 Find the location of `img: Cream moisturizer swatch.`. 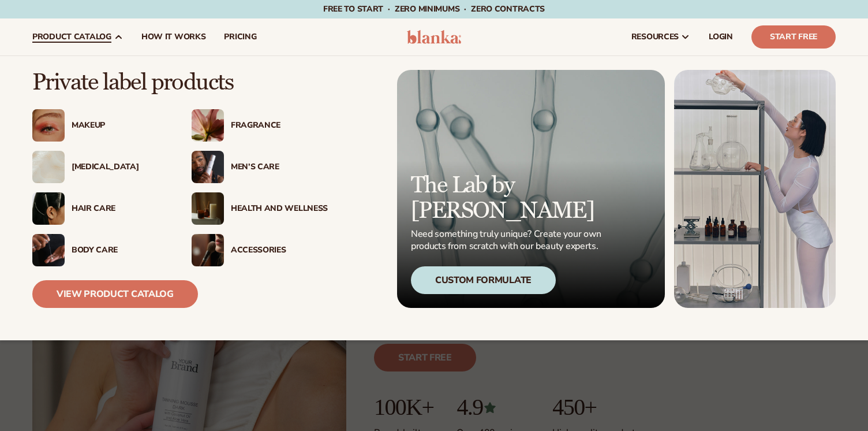

img: Cream moisturizer swatch. is located at coordinates (48, 167).